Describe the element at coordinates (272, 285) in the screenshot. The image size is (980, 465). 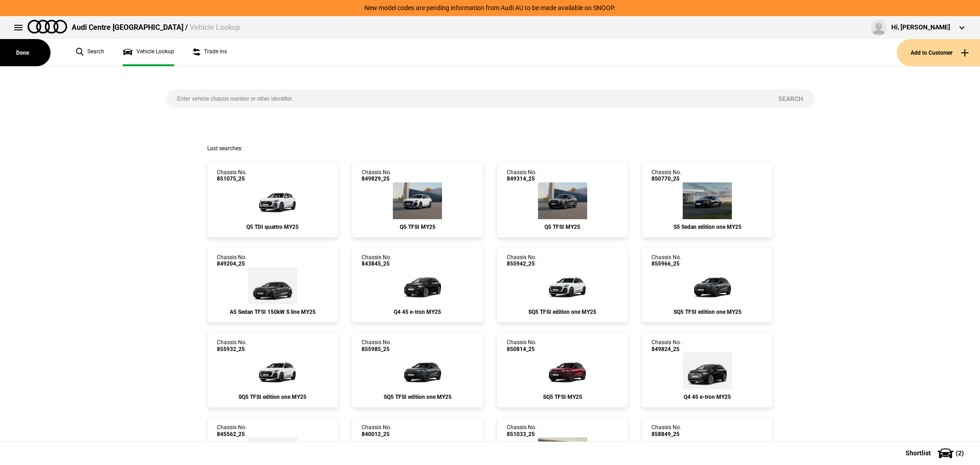
I see `img: Audi_FU2AZG_25_FW_6Y6Y_WA9_PAH_9VS_WA7_PYH_3FP_U43_(Nadin:_3FP_9VS_C85_PAH_PYH_SN8_U43_WA7_WA9)_e...` at that location.